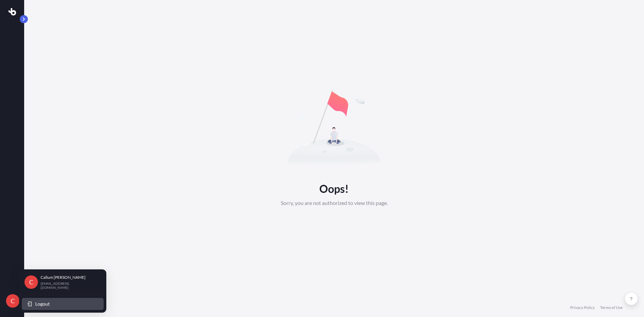  What do you see at coordinates (582, 308) in the screenshot?
I see `p: Privacy Policy` at bounding box center [582, 308].